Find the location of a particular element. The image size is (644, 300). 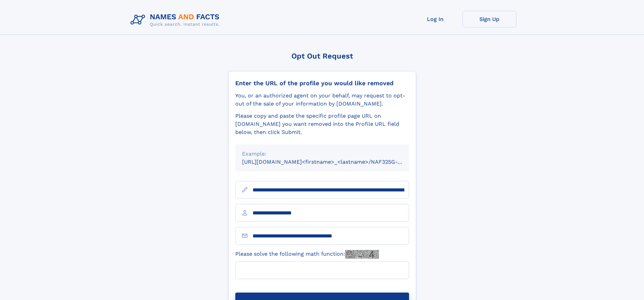

a: Log In is located at coordinates (435, 19).